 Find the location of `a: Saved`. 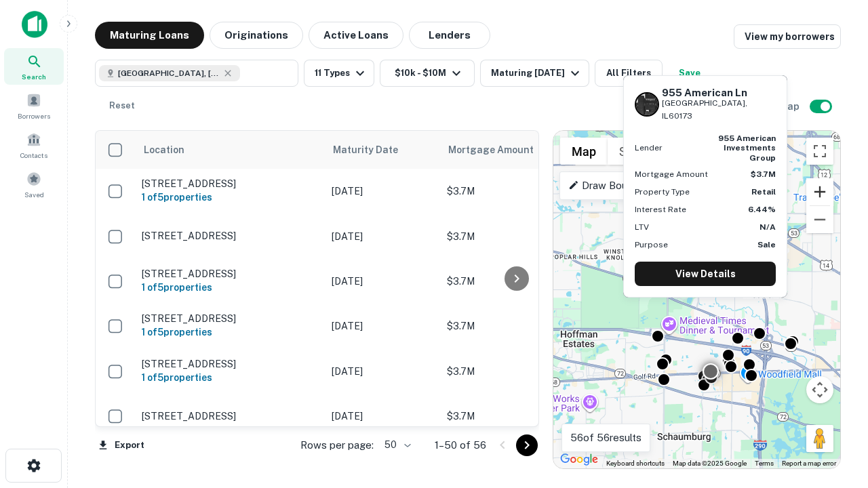

a: Saved is located at coordinates (34, 184).